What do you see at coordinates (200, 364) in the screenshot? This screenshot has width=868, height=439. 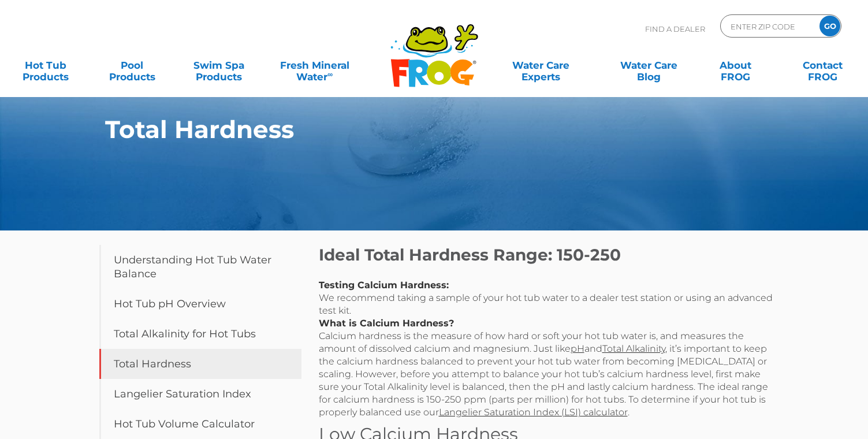 I see `a: Total Hardness` at bounding box center [200, 364].